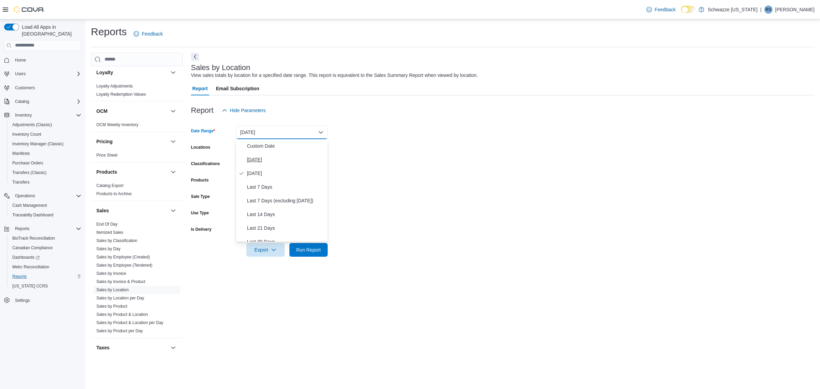 This screenshot has width=820, height=389. I want to click on a: Feedback, so click(148, 34).